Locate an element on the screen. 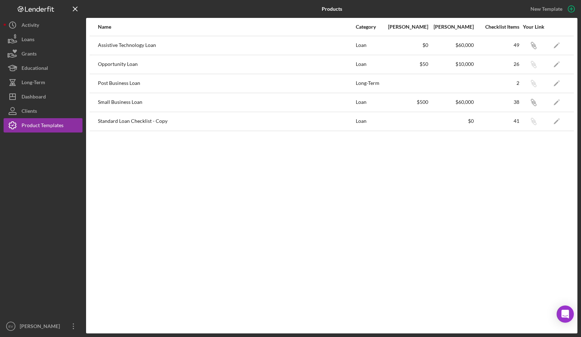  div: Category is located at coordinates (369, 27).